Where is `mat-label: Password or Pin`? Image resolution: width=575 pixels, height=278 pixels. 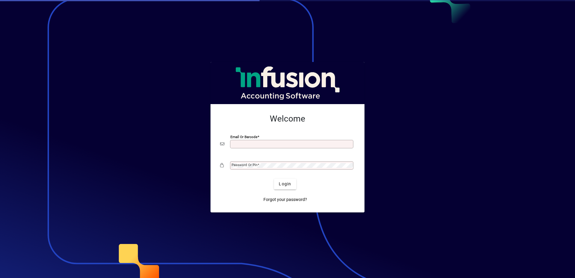
mat-label: Password or Pin is located at coordinates (245, 165).